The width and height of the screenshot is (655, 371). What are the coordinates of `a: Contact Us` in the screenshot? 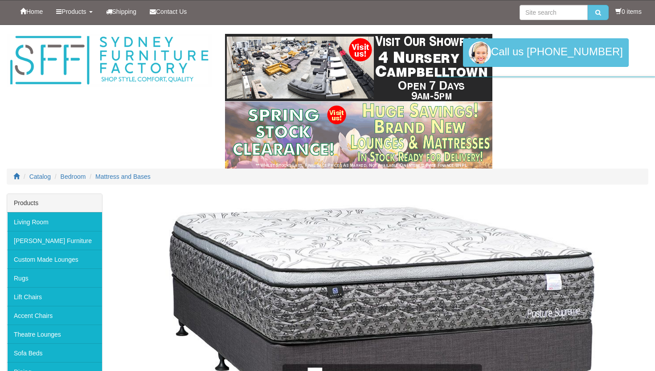 It's located at (168, 12).